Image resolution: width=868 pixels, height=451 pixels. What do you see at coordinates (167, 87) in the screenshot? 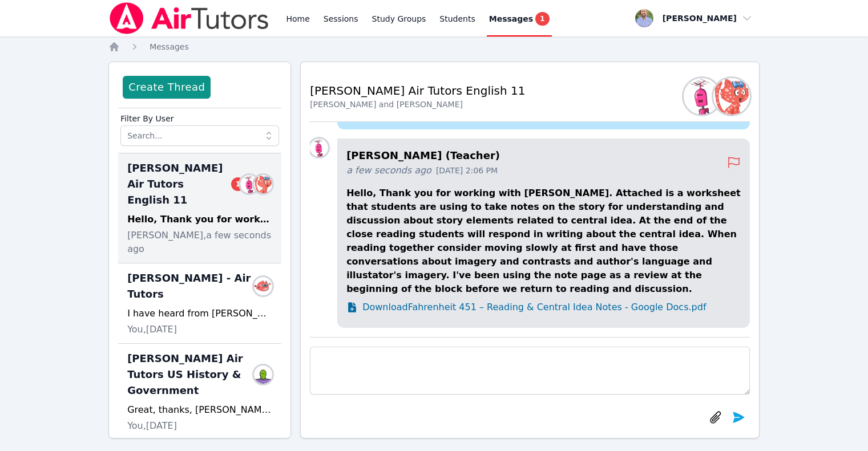
I see `button: Create Thread` at bounding box center [167, 87].